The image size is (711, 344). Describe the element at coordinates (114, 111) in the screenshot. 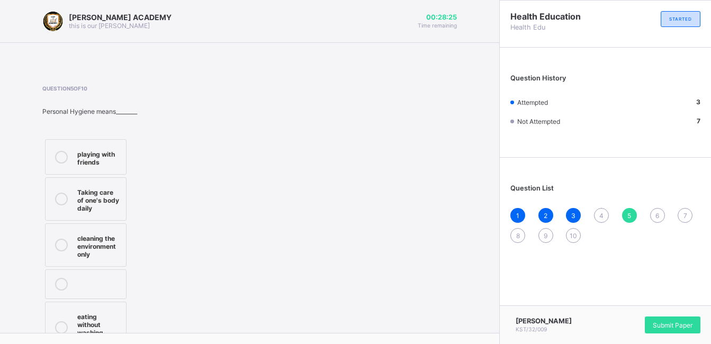

I see `div: Personal Hygiene means________` at that location.